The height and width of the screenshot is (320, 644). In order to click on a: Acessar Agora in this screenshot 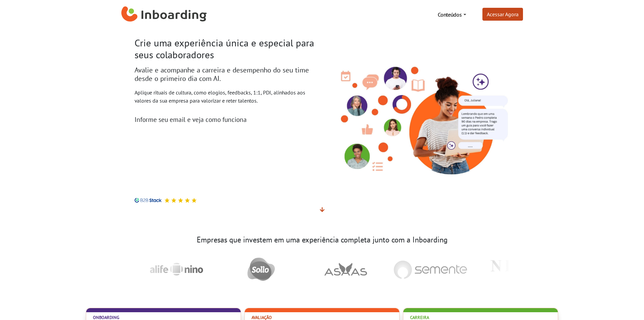, I will do `click(503, 14)`.